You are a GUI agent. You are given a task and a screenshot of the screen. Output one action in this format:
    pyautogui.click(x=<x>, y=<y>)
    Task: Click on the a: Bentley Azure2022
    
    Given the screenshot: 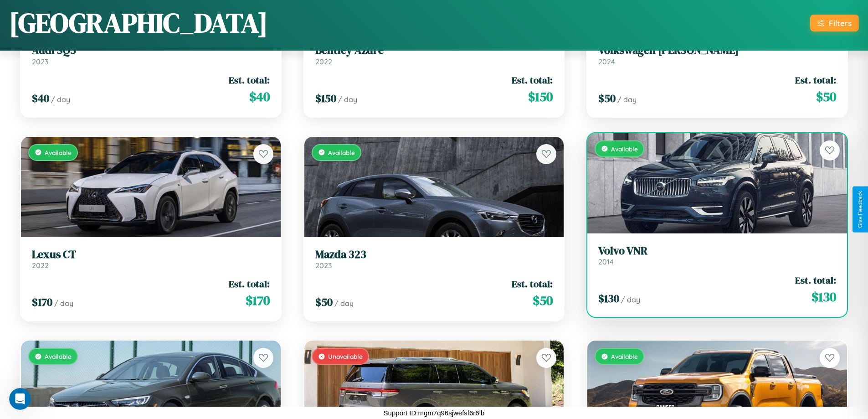 What is the action you would take?
    pyautogui.click(x=434, y=55)
    